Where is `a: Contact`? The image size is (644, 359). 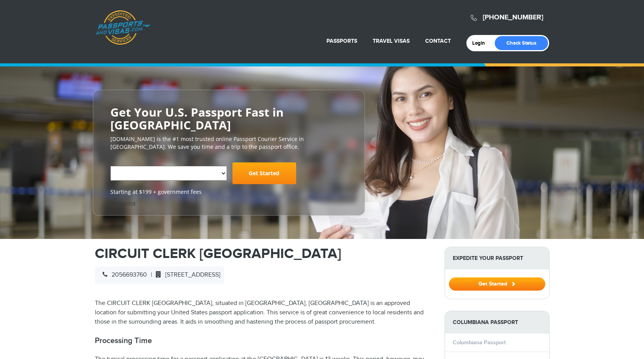 a: Contact is located at coordinates (438, 41).